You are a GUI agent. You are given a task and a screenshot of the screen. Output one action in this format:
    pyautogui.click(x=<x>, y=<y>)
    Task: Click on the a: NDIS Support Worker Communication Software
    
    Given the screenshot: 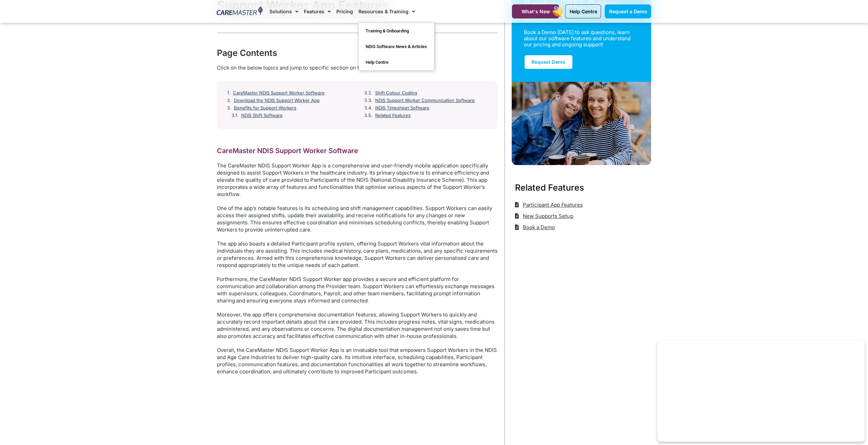 What is the action you would take?
    pyautogui.click(x=425, y=101)
    